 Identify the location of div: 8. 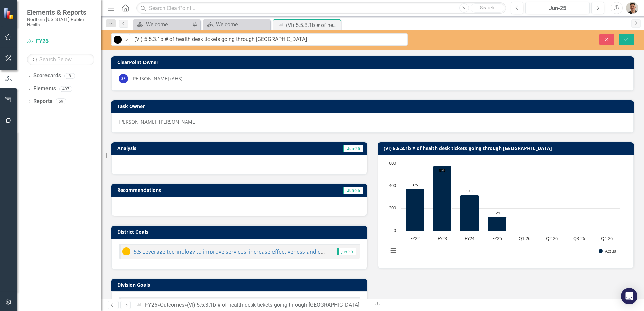
(69, 75).